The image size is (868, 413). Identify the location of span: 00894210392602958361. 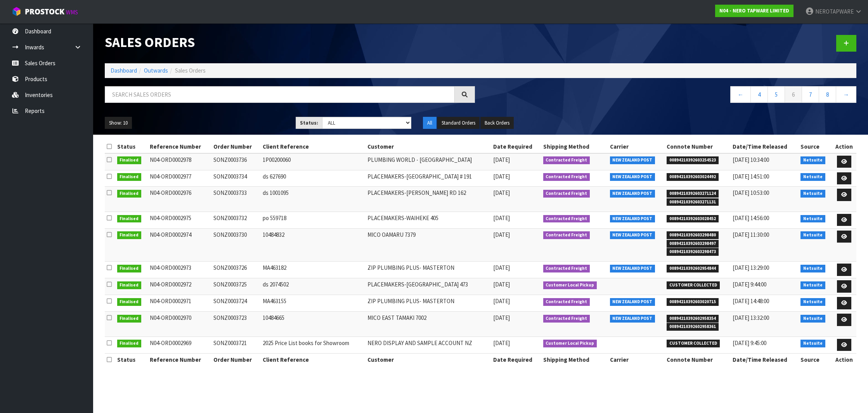
(692, 327).